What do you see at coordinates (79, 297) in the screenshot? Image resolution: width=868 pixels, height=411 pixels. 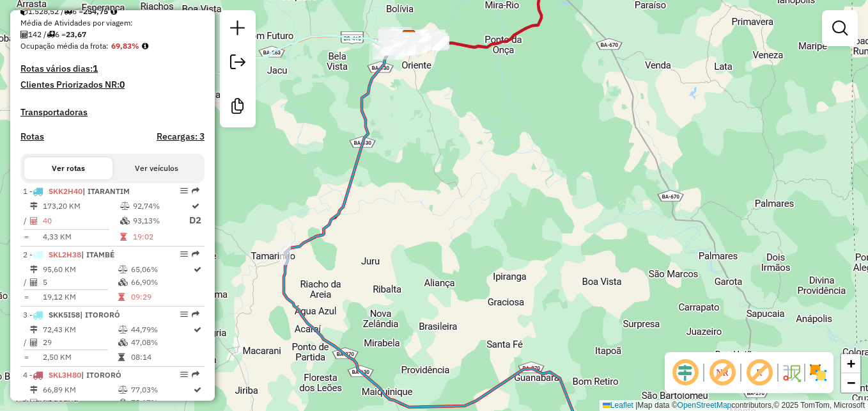 I see `td: 19,12 KM` at bounding box center [79, 297].